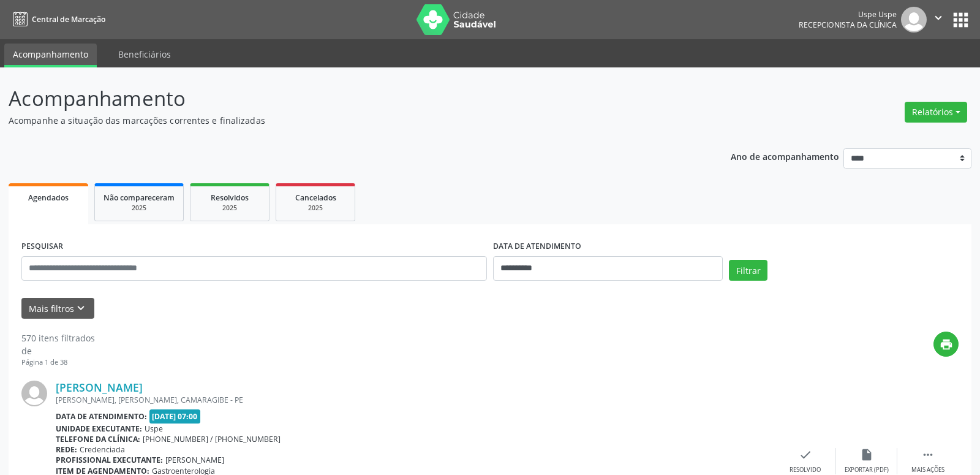 The height and width of the screenshot is (475, 980). Describe the element at coordinates (315, 197) in the screenshot. I see `span: Cancelados` at that location.